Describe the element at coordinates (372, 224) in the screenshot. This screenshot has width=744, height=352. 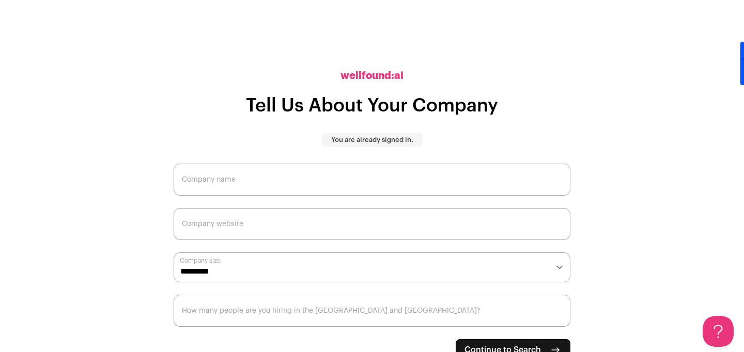
I see `input: Company website` at that location.